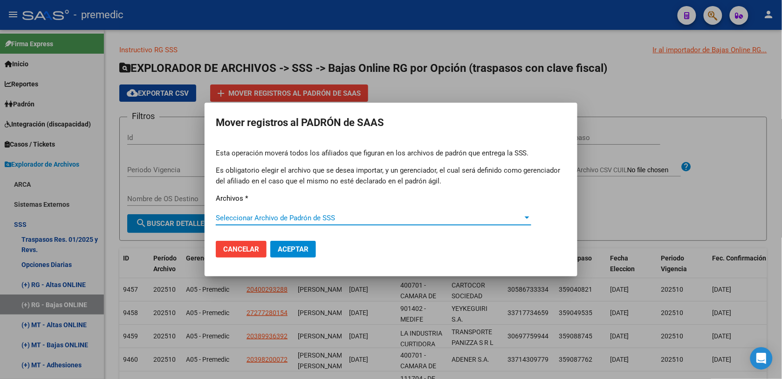  Describe the element at coordinates (369, 218) in the screenshot. I see `span: Seleccionar Archivo de Padrón de SSS` at that location.